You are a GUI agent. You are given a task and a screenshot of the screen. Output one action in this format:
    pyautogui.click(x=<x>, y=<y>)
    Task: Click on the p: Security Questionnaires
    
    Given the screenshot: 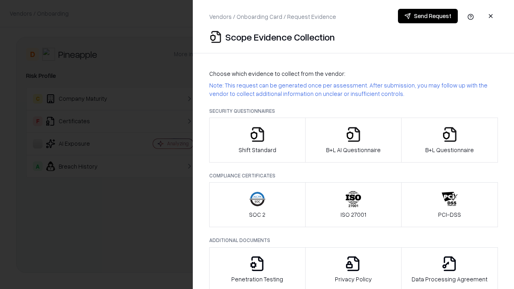 What is the action you would take?
    pyautogui.click(x=353, y=111)
    